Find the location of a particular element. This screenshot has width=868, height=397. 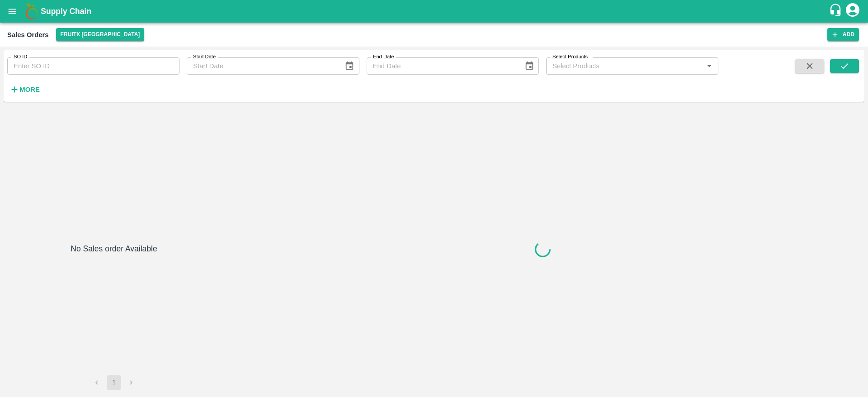

input: End Date is located at coordinates (442, 66).